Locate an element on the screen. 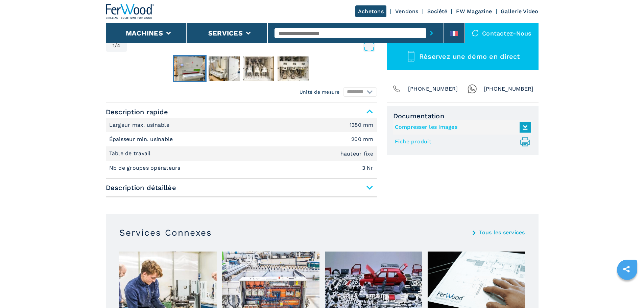 The image size is (644, 308). button: Go to Slide 4 is located at coordinates (293, 68).